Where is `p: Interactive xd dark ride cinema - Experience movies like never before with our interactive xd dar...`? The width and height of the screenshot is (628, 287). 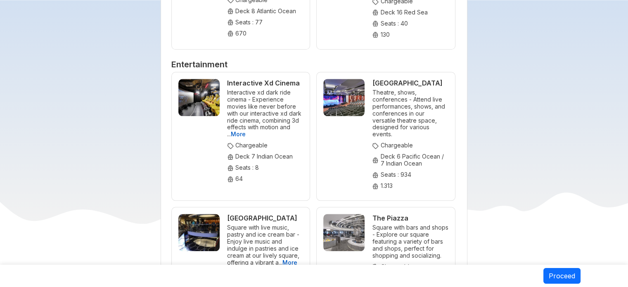
p: Interactive xd dark ride cinema - Experience movies like never before with our interactive xd dar... is located at coordinates (265, 113).